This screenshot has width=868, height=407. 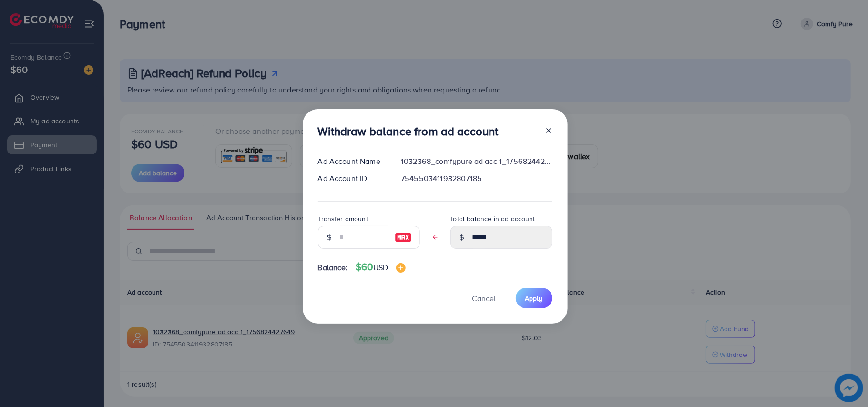 I want to click on div: 7545503411932807185, so click(x=476, y=178).